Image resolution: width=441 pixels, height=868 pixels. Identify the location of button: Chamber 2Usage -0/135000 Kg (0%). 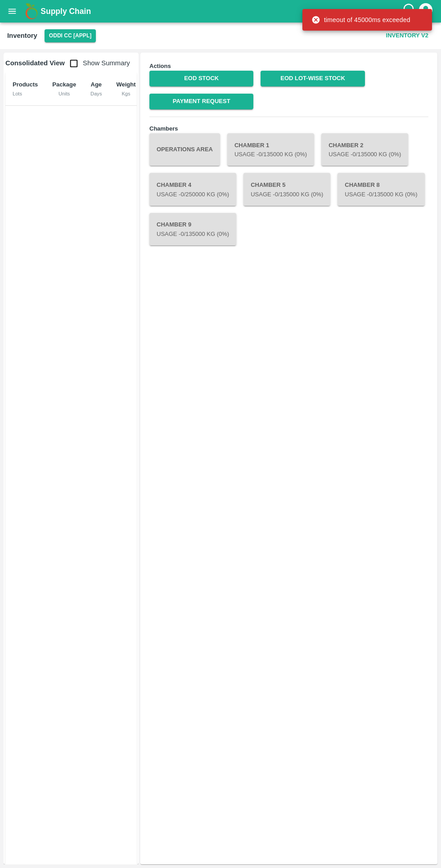
(365, 149).